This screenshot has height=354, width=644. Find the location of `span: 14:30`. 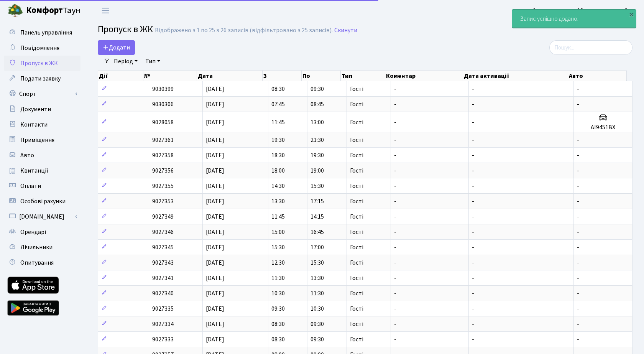

span: 14:30 is located at coordinates (278, 186).